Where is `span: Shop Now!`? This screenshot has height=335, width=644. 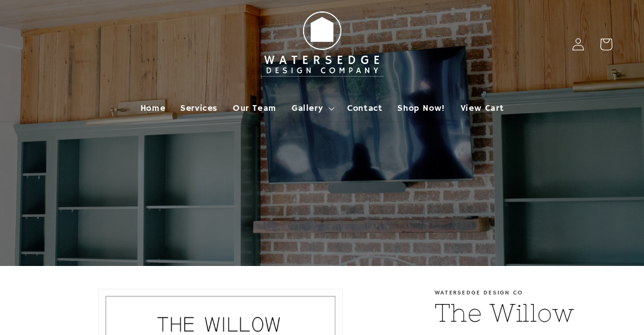 span: Shop Now! is located at coordinates (421, 108).